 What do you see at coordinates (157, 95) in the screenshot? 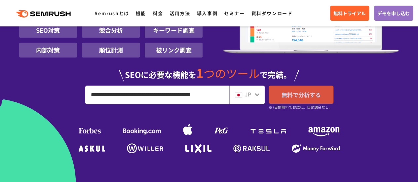
I see `input: URL、キーワードを入力してください` at bounding box center [157, 95].